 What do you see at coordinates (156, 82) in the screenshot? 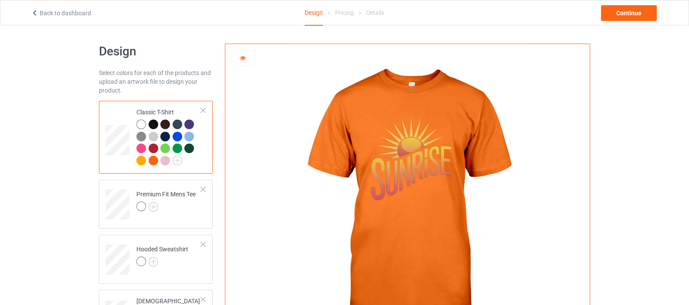
I see `div: Select colors for each of the products and upload an artwork file to design your product.` at bounding box center [156, 82].